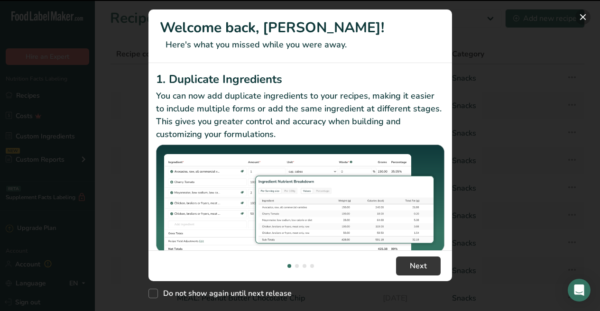 This screenshot has width=600, height=311. I want to click on p: Here's what you missed while you were away., so click(300, 45).